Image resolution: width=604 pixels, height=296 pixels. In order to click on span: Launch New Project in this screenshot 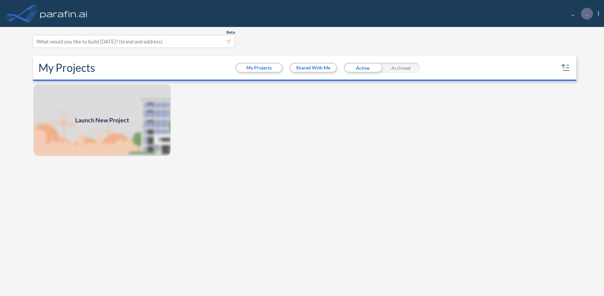, I will do `click(102, 120)`.